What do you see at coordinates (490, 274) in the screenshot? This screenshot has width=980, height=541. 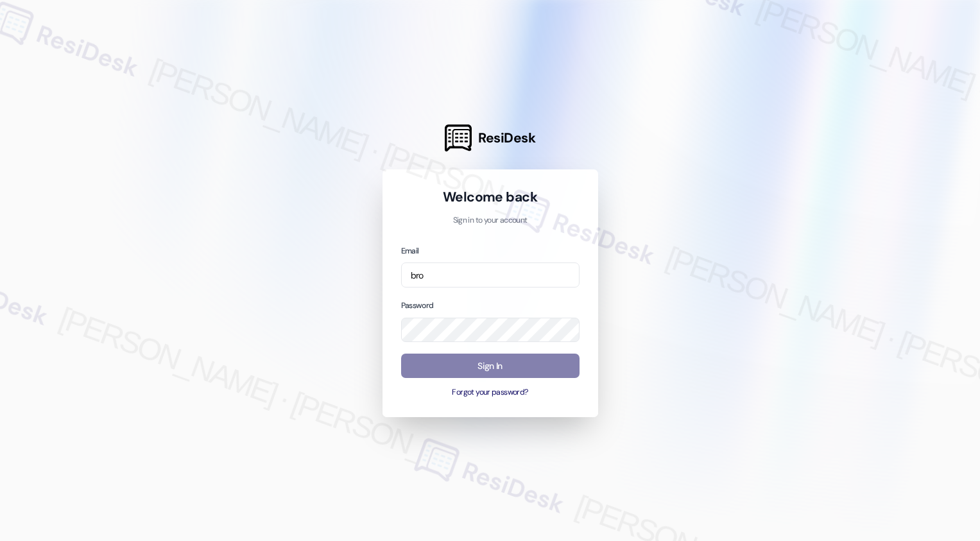 I see `input: name@example.com` at bounding box center [490, 274].